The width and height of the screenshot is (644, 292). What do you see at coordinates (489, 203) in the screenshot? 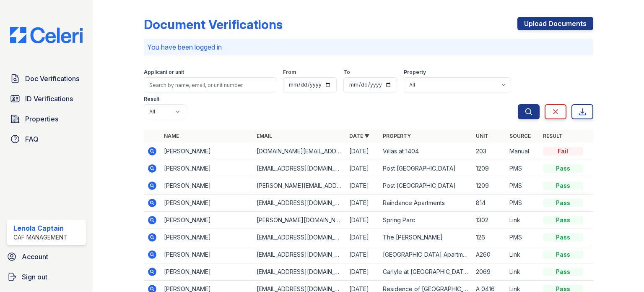
I see `td: 814` at bounding box center [489, 203].